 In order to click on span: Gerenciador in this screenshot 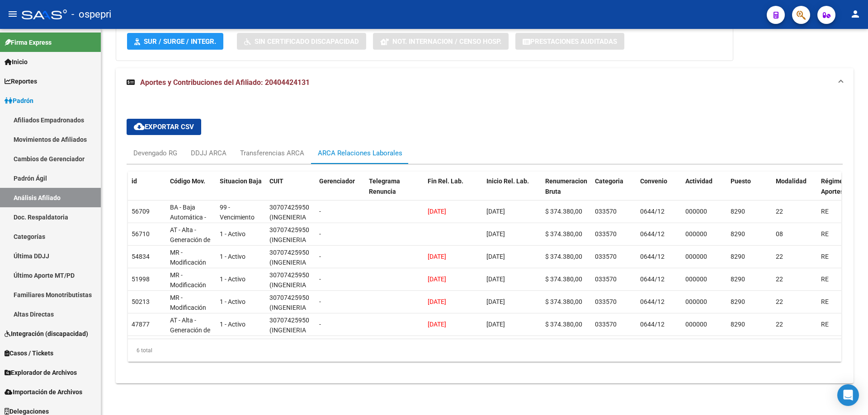, I will do `click(337, 181)`.